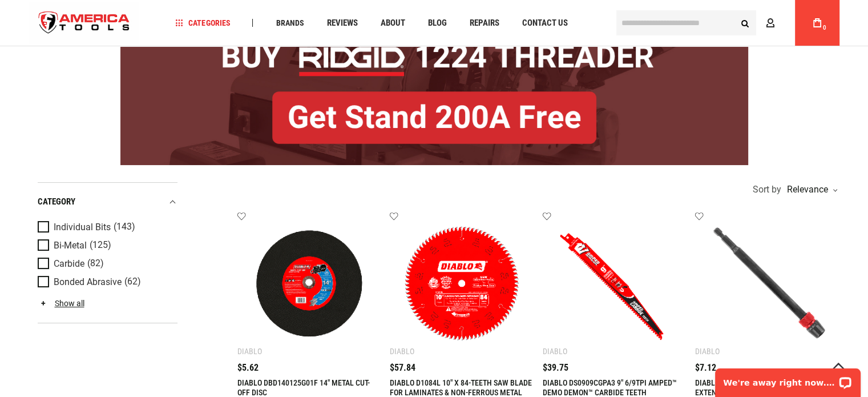 The image size is (868, 397). What do you see at coordinates (342, 23) in the screenshot?
I see `a: Reviews` at bounding box center [342, 23].